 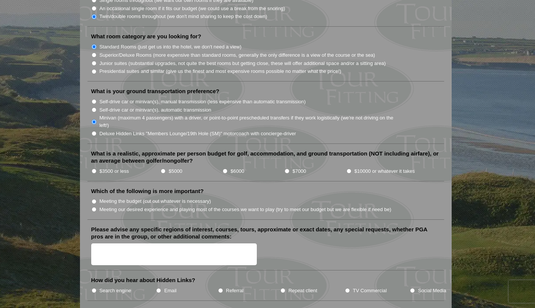 What do you see at coordinates (170, 47) in the screenshot?
I see `label: Standard Rooms (just get us into the hotel, we don't need a view)` at bounding box center [170, 47].